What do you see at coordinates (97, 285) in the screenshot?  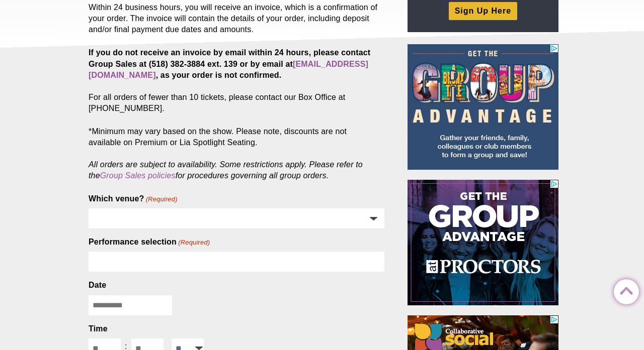 I see `label: Date` at bounding box center [97, 285].